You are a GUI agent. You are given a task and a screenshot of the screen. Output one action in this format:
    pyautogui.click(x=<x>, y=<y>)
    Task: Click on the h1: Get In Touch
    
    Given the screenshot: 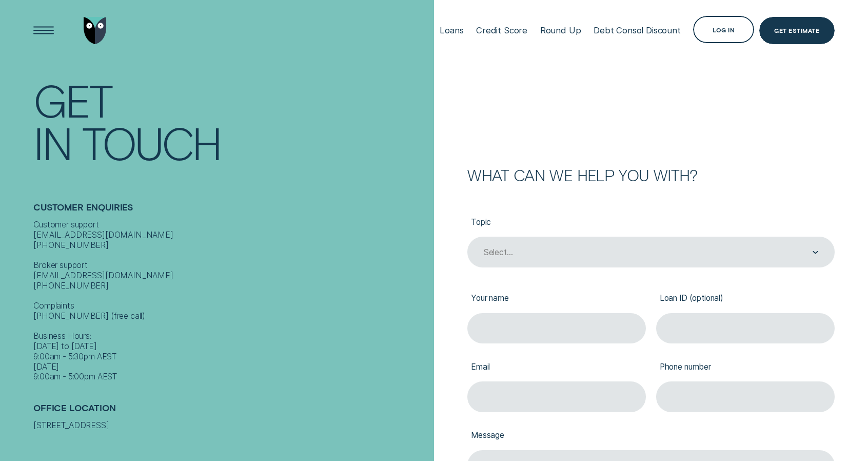 What is the action you would take?
    pyautogui.click(x=231, y=121)
    